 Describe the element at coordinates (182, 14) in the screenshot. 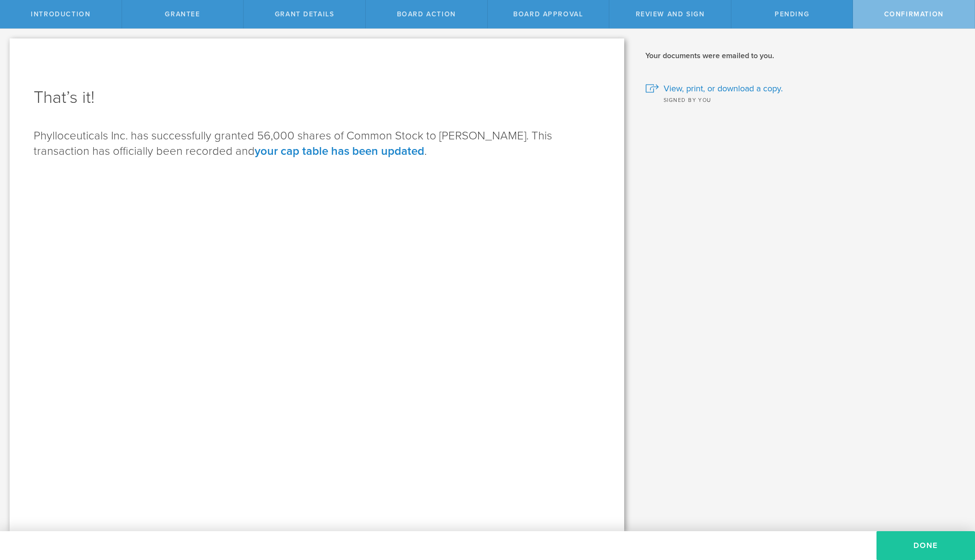

I see `span: Grantee` at that location.